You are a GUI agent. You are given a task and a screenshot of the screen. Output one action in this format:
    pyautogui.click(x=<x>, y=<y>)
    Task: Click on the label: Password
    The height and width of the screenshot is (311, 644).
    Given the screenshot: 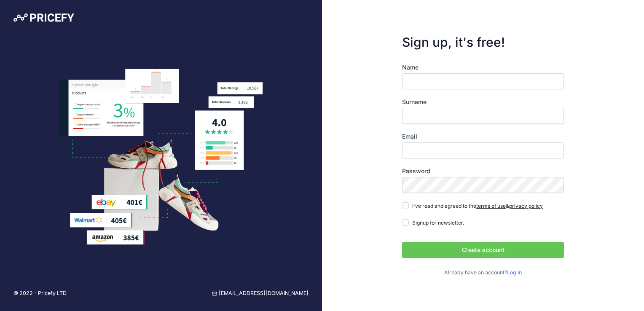 What is the action you would take?
    pyautogui.click(x=483, y=171)
    